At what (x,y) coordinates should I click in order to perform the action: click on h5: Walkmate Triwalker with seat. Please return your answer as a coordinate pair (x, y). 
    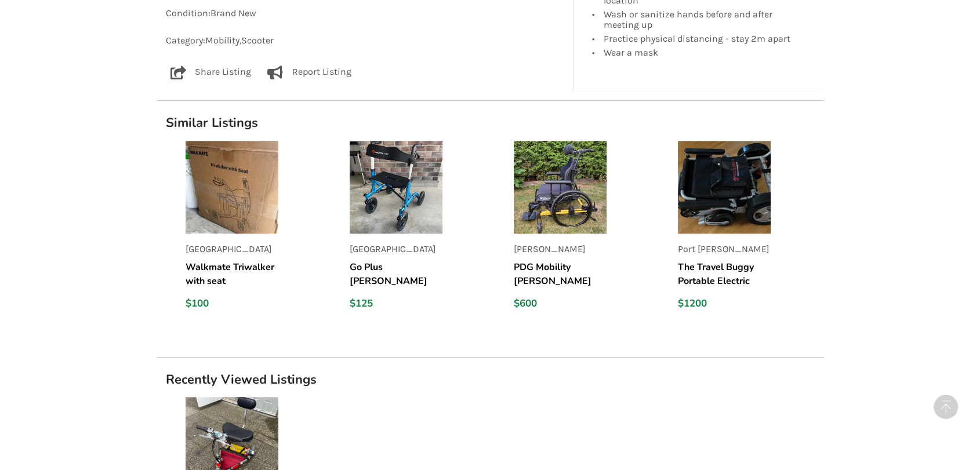
    Looking at the image, I should click on (232, 274).